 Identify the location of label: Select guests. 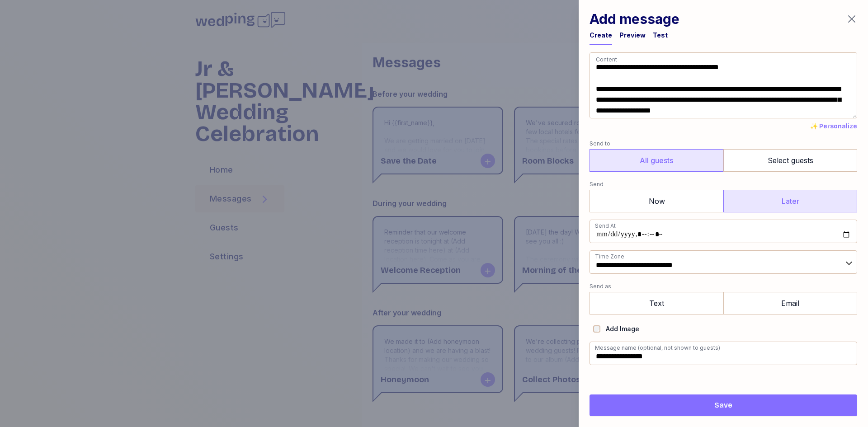
(790, 161).